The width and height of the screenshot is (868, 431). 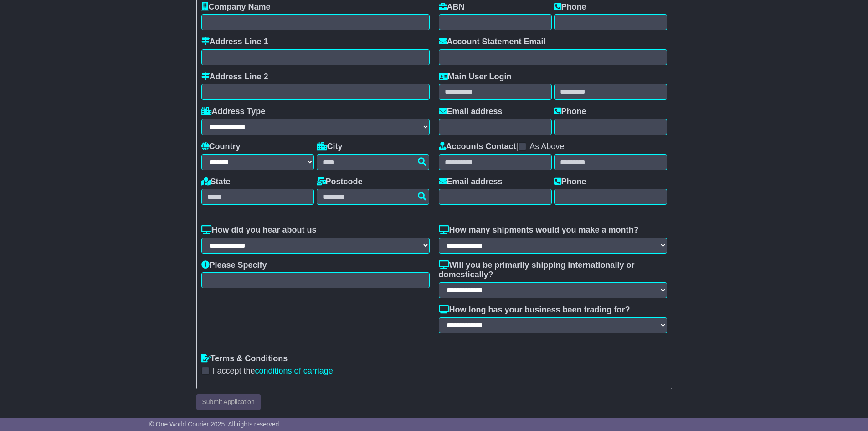 I want to click on label: Address Line 1, so click(x=235, y=42).